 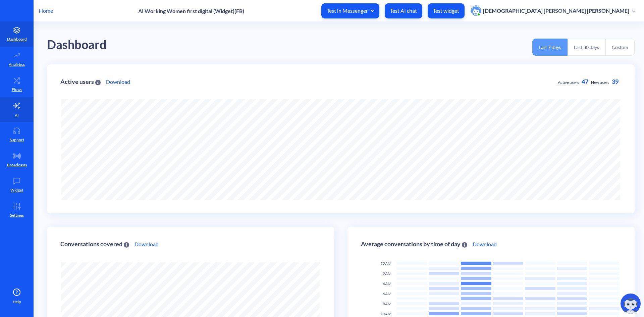 What do you see at coordinates (80, 81) in the screenshot?
I see `div: Active users` at bounding box center [80, 81].